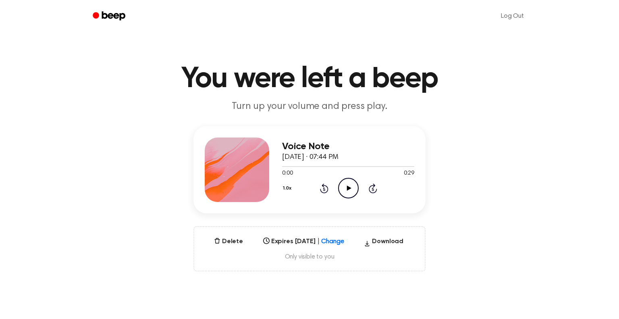 The width and height of the screenshot is (619, 319). What do you see at coordinates (110, 16) in the screenshot?
I see `a: Beep` at bounding box center [110, 16].